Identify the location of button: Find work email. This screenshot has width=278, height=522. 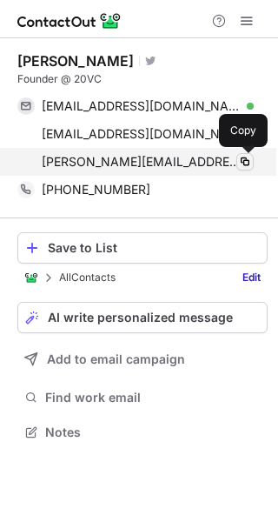
(143, 397).